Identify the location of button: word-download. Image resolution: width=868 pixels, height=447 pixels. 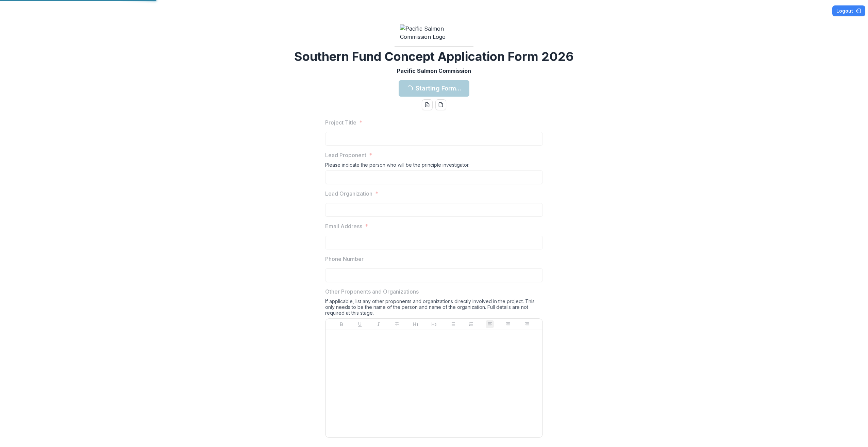
(428, 105).